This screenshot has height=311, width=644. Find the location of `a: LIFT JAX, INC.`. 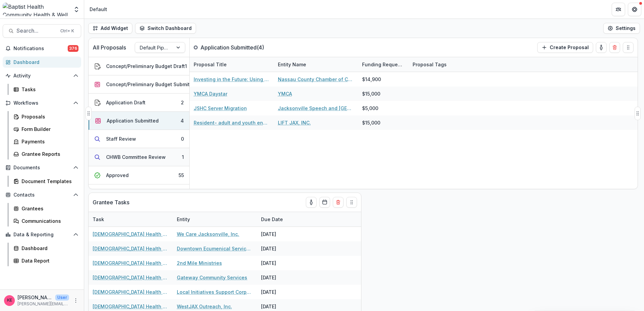

a: LIFT JAX, INC. is located at coordinates (295, 123).